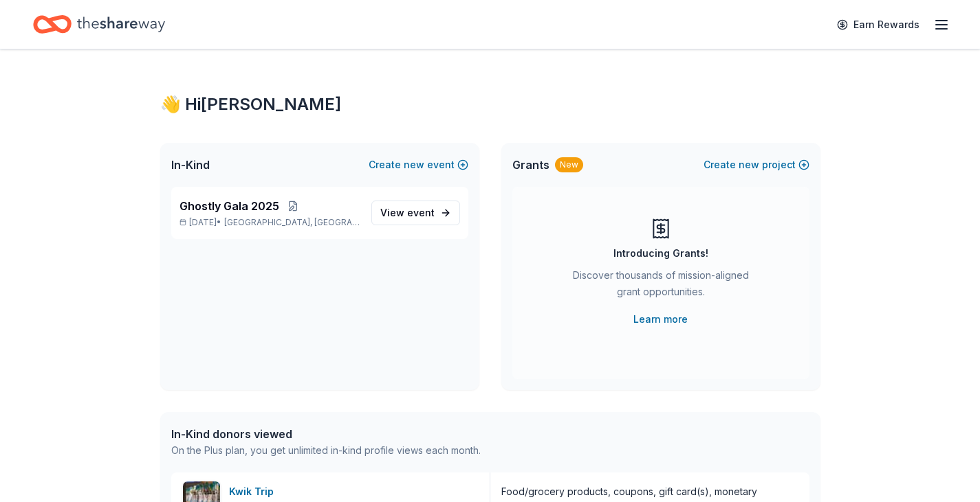  Describe the element at coordinates (99, 24) in the screenshot. I see `a: Home` at that location.